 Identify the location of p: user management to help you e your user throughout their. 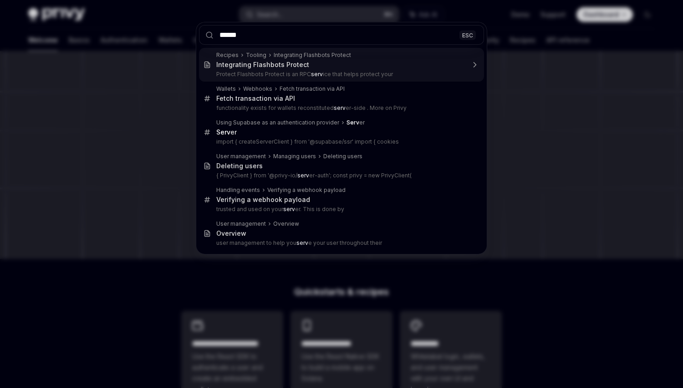
(341, 243).